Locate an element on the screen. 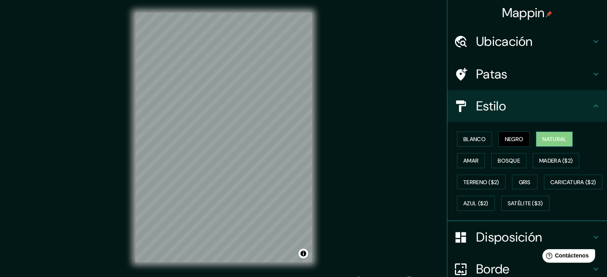 The image size is (607, 277). div: Estilo is located at coordinates (527, 106).